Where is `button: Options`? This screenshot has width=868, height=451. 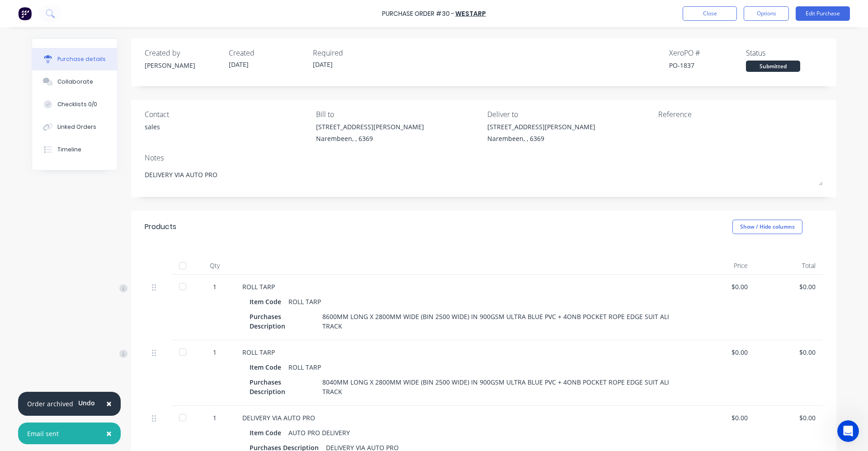 button: Options is located at coordinates (766, 14).